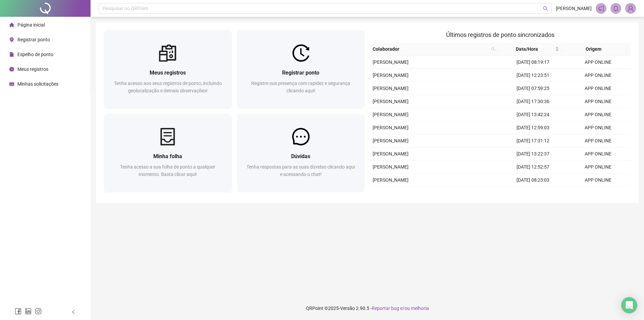 This screenshot has width=644, height=320. I want to click on span: Página inicial, so click(31, 25).